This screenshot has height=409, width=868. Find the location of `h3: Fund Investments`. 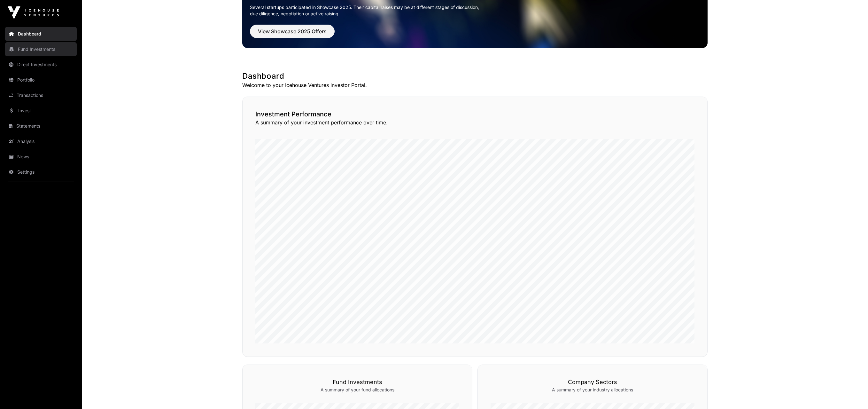

h3: Fund Investments is located at coordinates (358, 382).